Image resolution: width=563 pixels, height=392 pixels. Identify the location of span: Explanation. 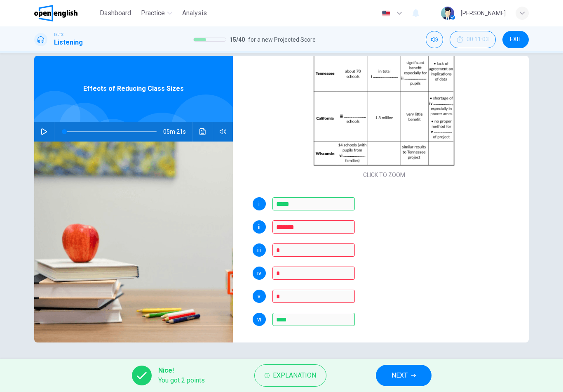
(294, 375).